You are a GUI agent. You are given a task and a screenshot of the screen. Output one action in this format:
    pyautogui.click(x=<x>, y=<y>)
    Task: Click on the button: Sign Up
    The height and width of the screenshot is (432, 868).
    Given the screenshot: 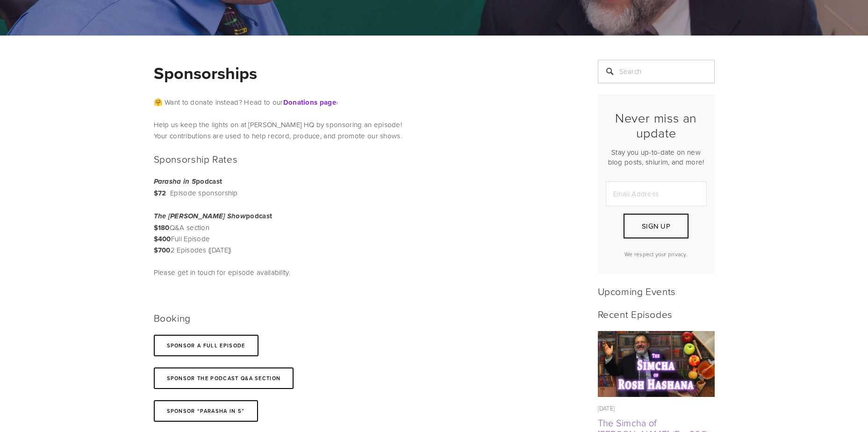 What is the action you would take?
    pyautogui.click(x=656, y=225)
    